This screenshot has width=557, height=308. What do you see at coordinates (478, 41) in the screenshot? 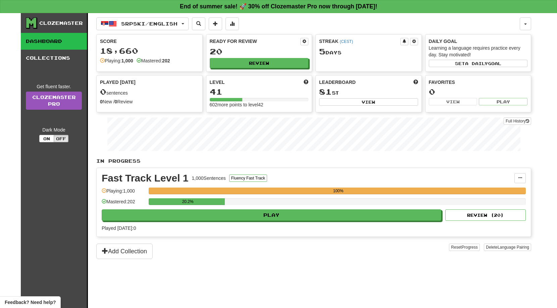
I see `div: Daily Goal` at bounding box center [478, 41].